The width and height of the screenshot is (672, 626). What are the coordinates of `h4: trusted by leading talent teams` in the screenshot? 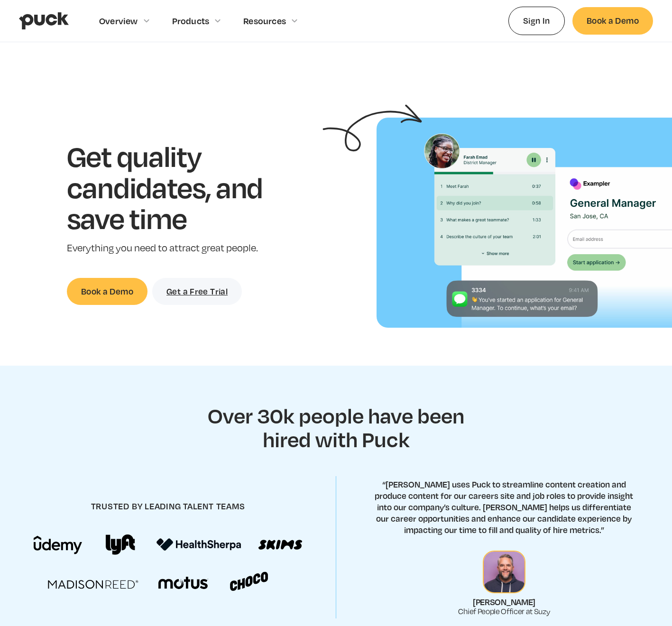 It's located at (168, 506).